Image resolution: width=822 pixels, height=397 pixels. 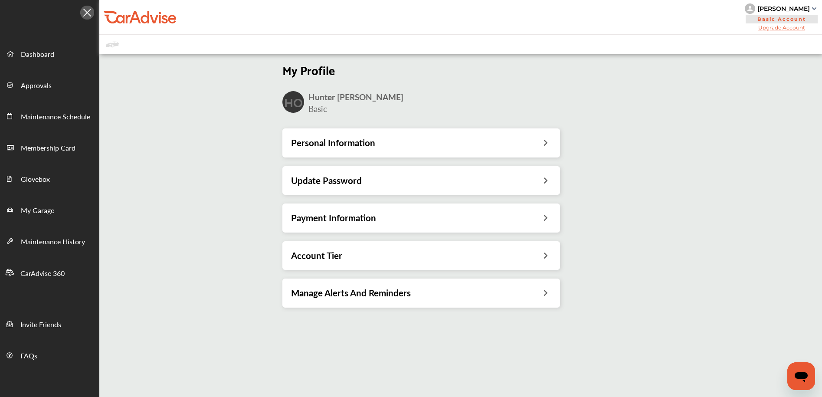 What do you see at coordinates (782, 19) in the screenshot?
I see `span: Basic Account` at bounding box center [782, 19].